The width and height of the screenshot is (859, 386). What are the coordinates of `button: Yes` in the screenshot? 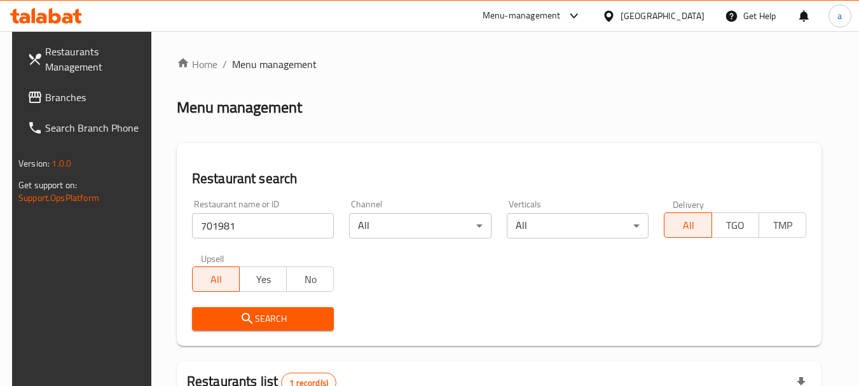 It's located at (263, 279).